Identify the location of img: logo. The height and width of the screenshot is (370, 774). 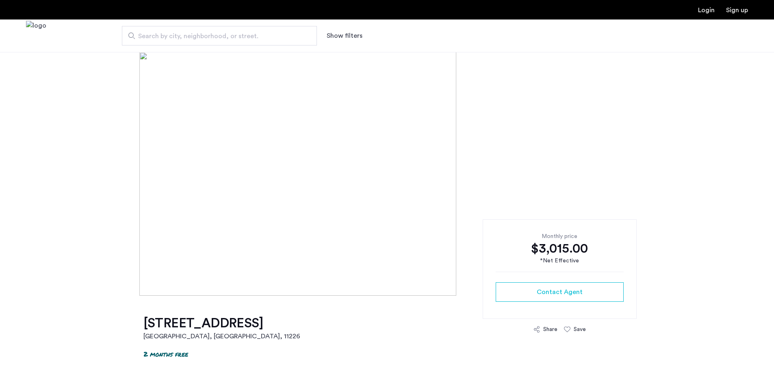
(36, 36).